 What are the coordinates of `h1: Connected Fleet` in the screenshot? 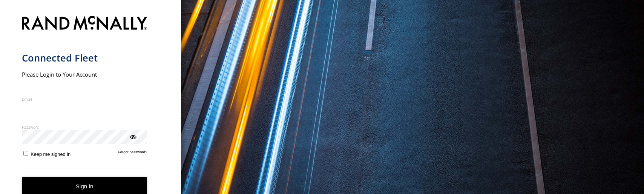 It's located at (84, 58).